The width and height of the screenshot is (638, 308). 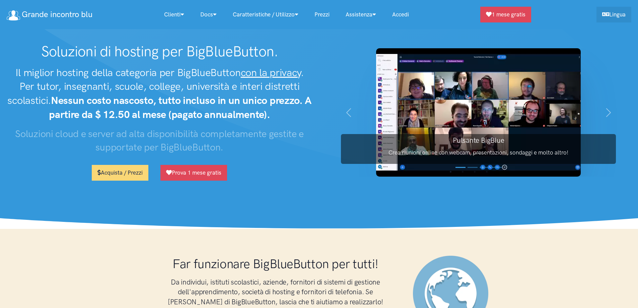 I want to click on h3: Da individui, istituti scolastici, aziende, fornitori di sistemi di gestione dell'apprendimento, ..., so click(x=276, y=292).